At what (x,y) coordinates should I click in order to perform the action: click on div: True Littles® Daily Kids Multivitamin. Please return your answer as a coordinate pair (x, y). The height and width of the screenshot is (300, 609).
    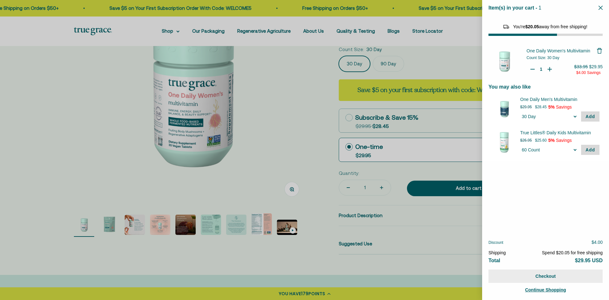
    Looking at the image, I should click on (560, 133).